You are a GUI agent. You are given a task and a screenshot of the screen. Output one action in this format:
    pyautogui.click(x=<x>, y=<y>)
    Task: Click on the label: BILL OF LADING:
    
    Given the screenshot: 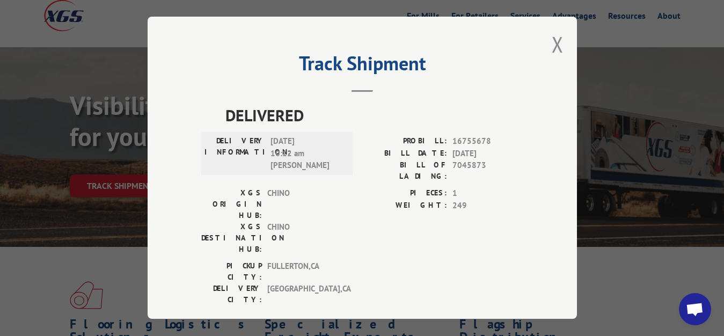 What is the action you would take?
    pyautogui.click(x=405, y=171)
    